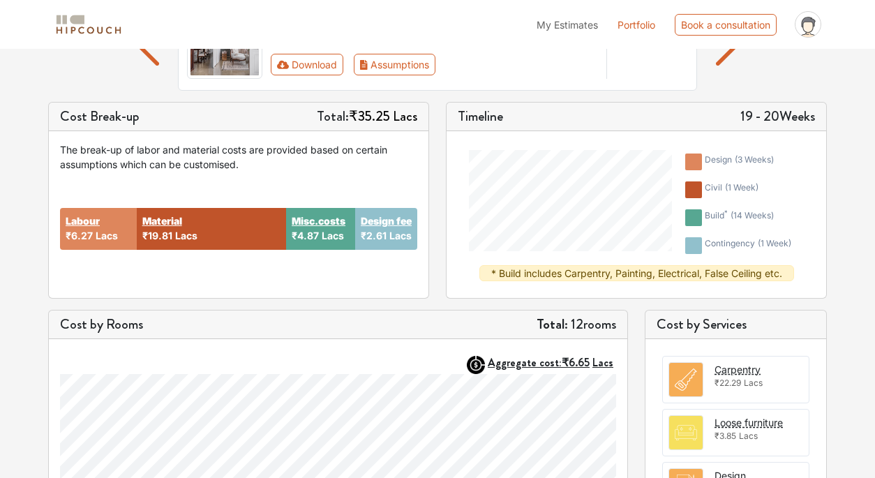 This screenshot has width=875, height=478. What do you see at coordinates (737, 369) in the screenshot?
I see `button: Carpentry` at bounding box center [737, 369].